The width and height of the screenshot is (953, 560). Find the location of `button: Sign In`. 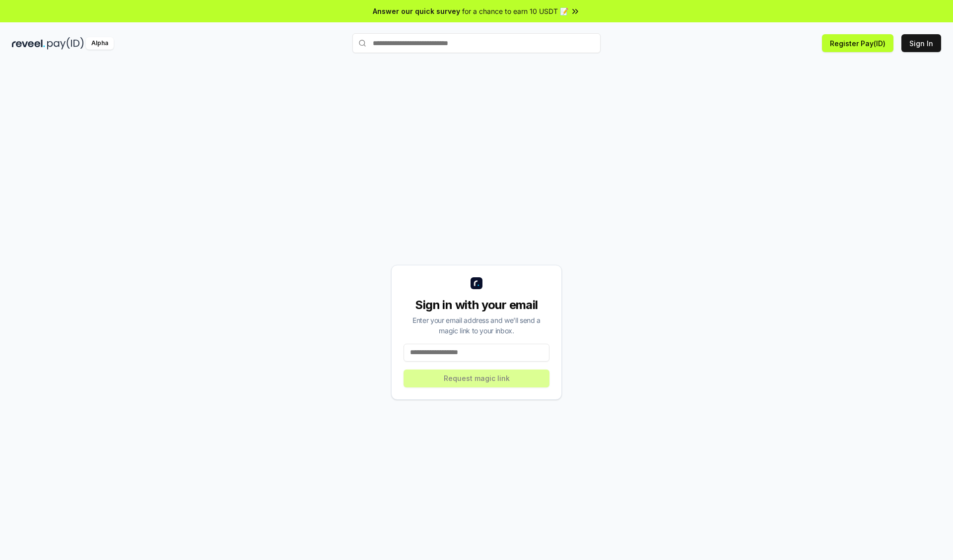

button: Sign In is located at coordinates (921, 43).